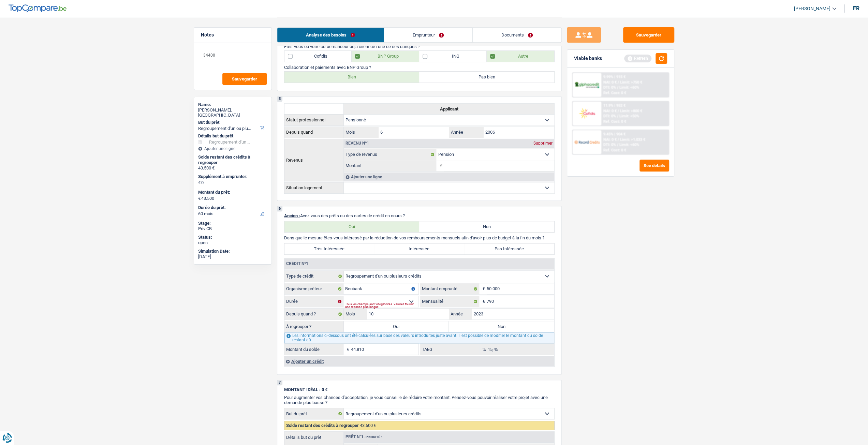 The image size is (868, 445). What do you see at coordinates (856, 8) in the screenshot?
I see `div: fr` at bounding box center [856, 8].